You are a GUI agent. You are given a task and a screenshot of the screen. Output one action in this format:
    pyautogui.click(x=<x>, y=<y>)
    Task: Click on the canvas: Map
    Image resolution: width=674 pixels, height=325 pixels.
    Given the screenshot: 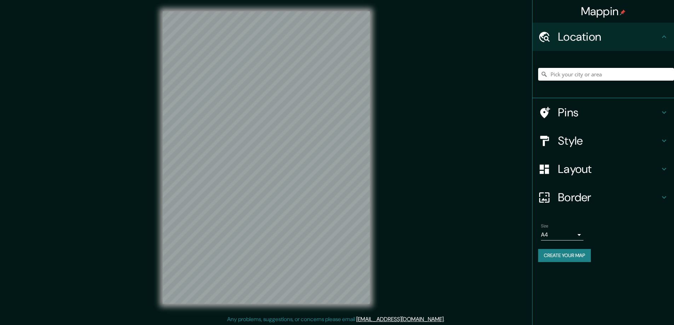 What is the action you would take?
    pyautogui.click(x=266, y=158)
    